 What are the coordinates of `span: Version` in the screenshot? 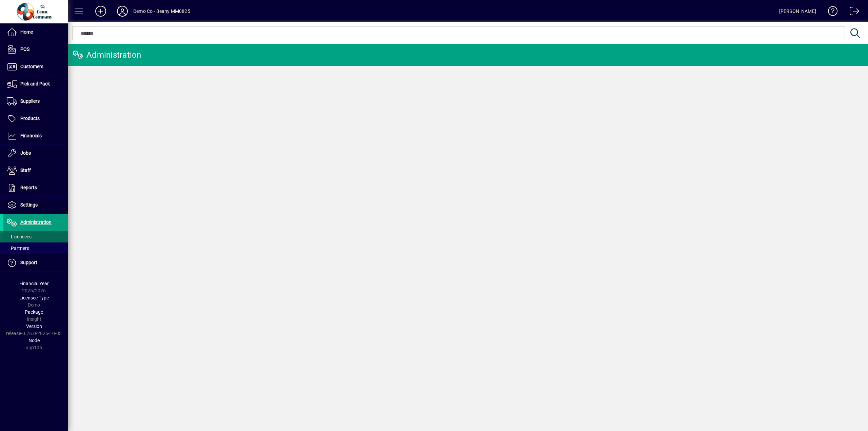 It's located at (34, 327).